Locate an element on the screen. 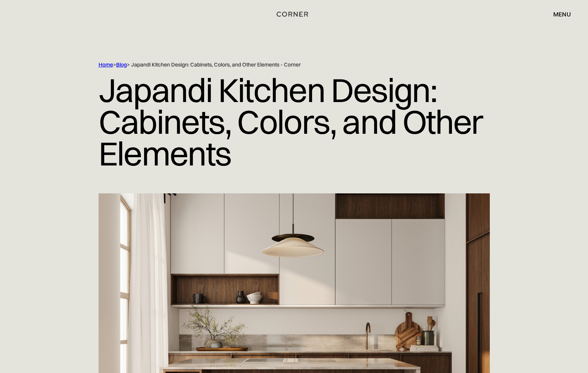 The height and width of the screenshot is (373, 588). a: home is located at coordinates (294, 14).